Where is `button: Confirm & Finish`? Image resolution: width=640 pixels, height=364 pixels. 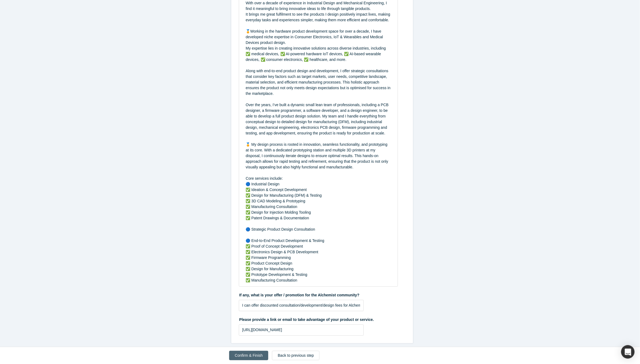 button: Confirm & Finish is located at coordinates (249, 355).